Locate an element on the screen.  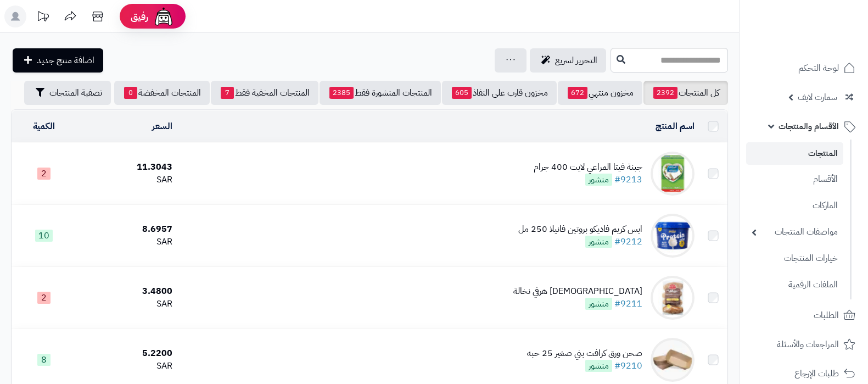
span: الطلبات is located at coordinates (826, 315).